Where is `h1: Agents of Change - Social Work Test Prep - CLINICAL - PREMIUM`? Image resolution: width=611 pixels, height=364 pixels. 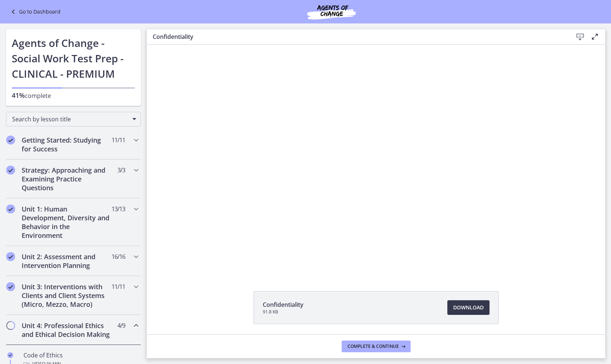
h1: Agents of Change - Social Work Test Prep - CLINICAL - PREMIUM is located at coordinates (73, 58).